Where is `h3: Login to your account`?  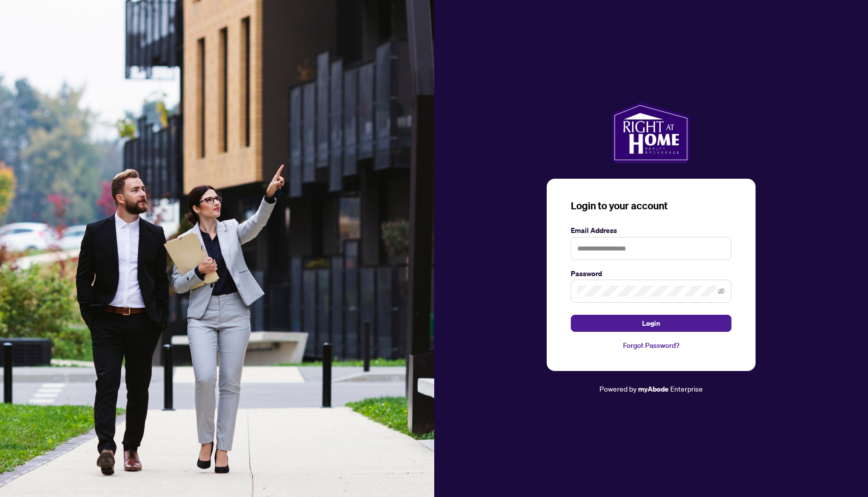
h3: Login to your account is located at coordinates (651, 206).